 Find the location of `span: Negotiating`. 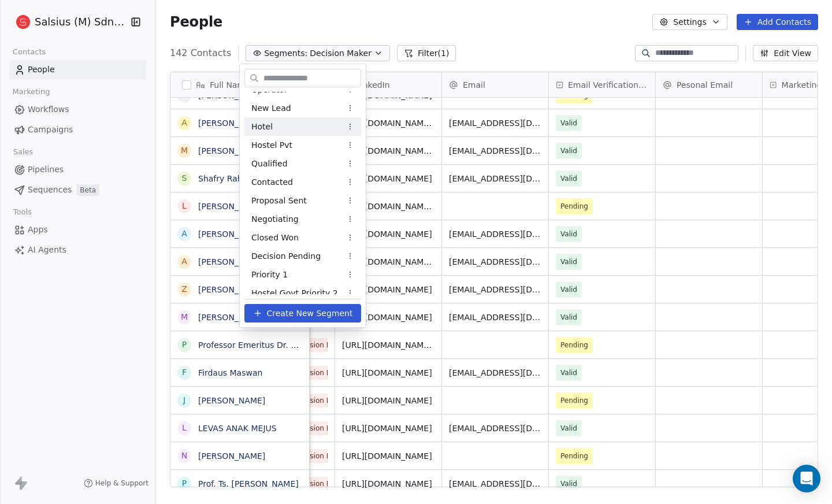

span: Negotiating is located at coordinates (275, 219).